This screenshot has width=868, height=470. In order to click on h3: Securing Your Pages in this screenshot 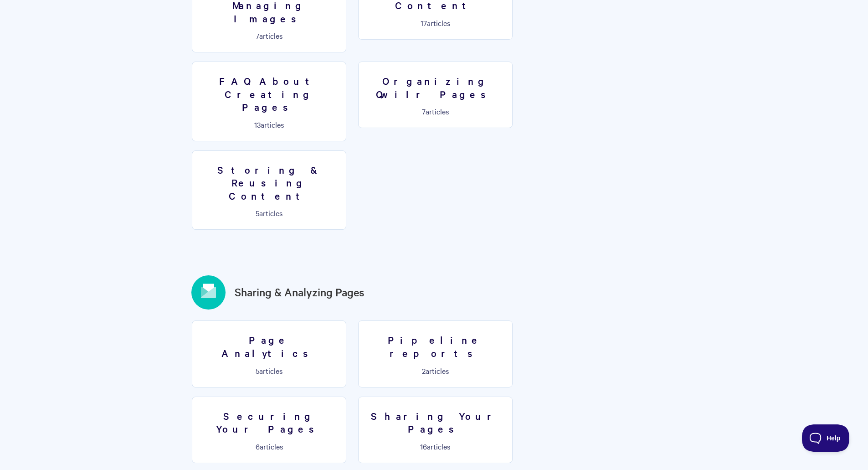, I will do `click(269, 422)`.